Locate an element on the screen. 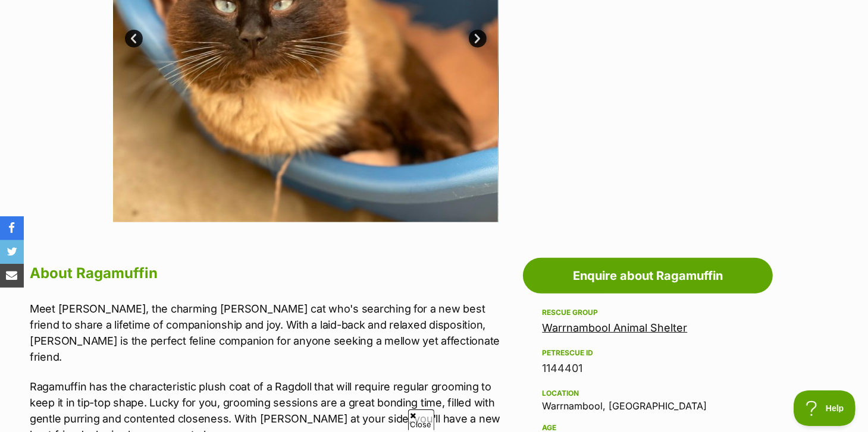 This screenshot has width=868, height=432. div: Rescue group is located at coordinates (647, 313).